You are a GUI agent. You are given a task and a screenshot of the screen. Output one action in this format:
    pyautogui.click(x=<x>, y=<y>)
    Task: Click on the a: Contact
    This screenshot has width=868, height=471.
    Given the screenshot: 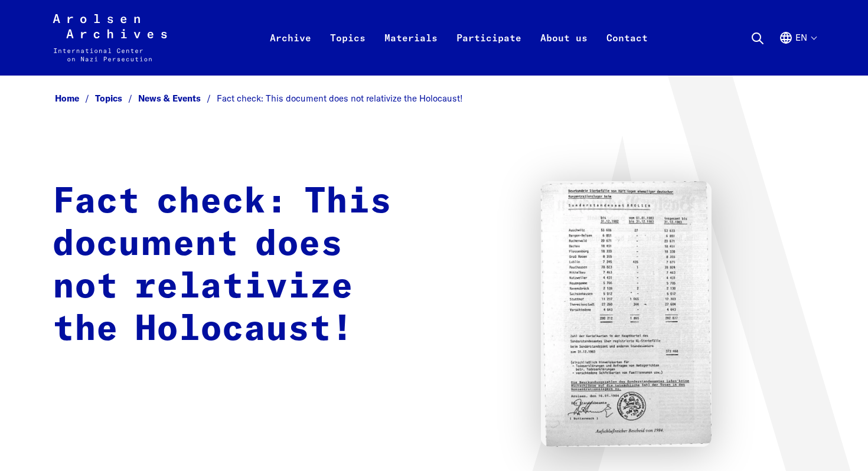 What is the action you would take?
    pyautogui.click(x=627, y=52)
    